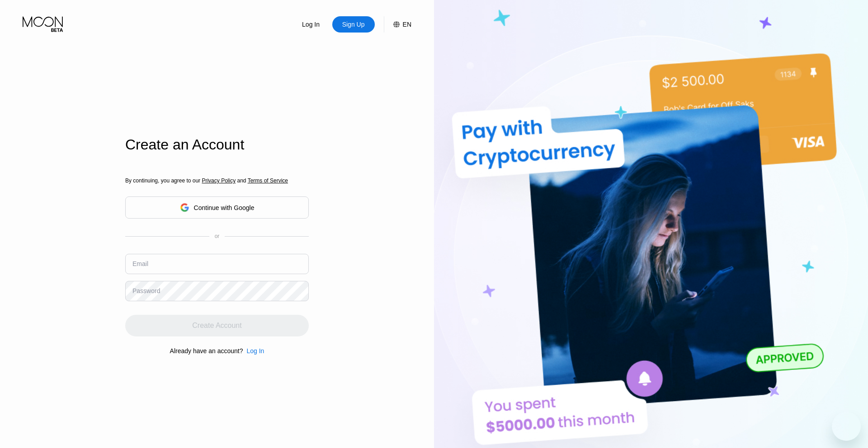 This screenshot has height=448, width=868. What do you see at coordinates (241, 181) in the screenshot?
I see `span: and` at bounding box center [241, 181].